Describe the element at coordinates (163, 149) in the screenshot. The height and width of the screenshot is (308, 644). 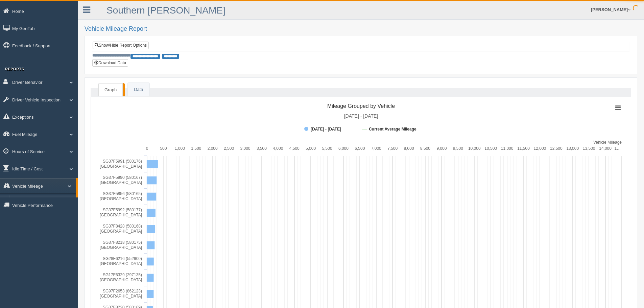
I see `text: 500` at that location.